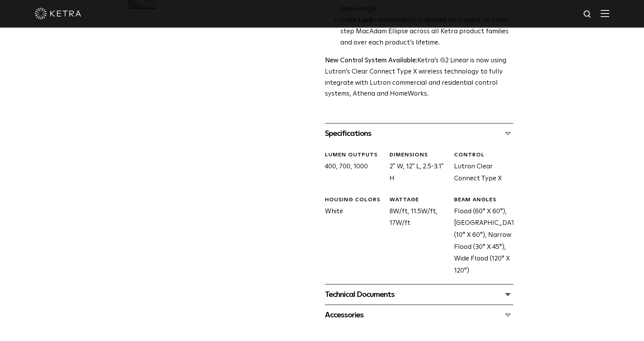  I want to click on div: Lutron Clear Connect Type X, so click(480, 167).